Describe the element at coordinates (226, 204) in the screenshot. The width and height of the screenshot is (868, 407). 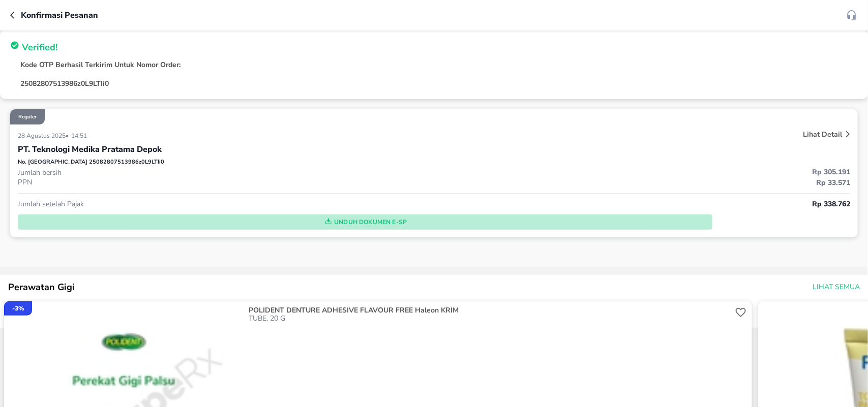
I see `p: Jumlah setelah Pajak` at that location.